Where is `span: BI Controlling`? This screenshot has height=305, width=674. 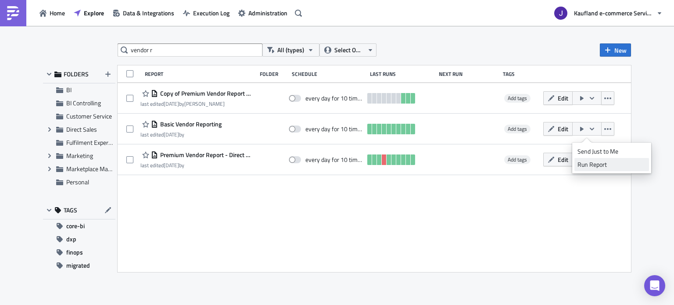 span: BI Controlling is located at coordinates (83, 103).